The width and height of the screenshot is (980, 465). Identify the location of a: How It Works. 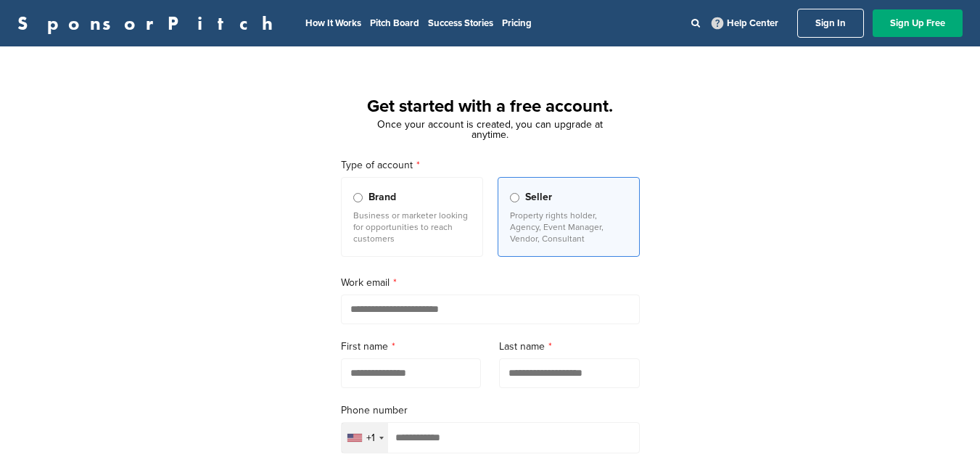
(333, 23).